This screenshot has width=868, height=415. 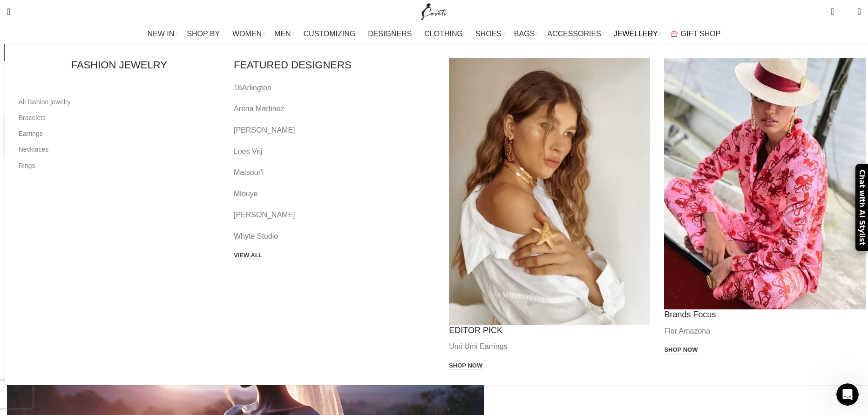 What do you see at coordinates (119, 166) in the screenshot?
I see `a: Rings` at bounding box center [119, 166].